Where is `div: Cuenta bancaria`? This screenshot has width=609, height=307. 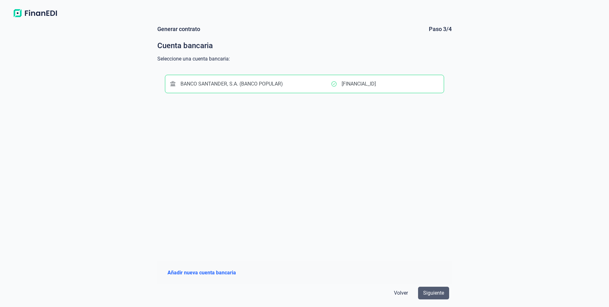 div: Cuenta bancaria is located at coordinates (305, 46).